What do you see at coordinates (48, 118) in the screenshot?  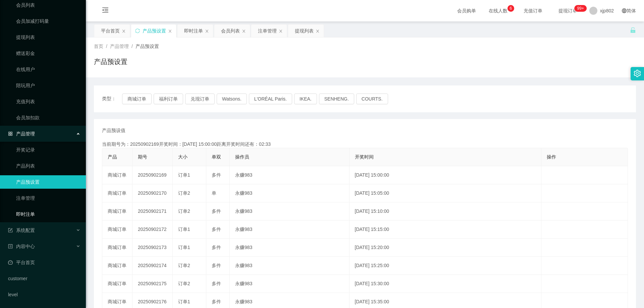 I see `a: 会员加扣款` at bounding box center [48, 118].